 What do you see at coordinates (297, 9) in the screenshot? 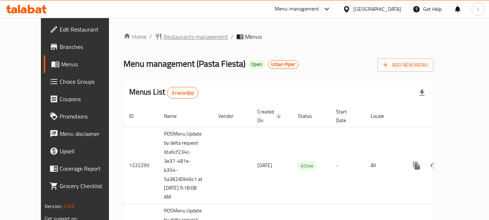
I see `div: Menu-management` at bounding box center [297, 9].